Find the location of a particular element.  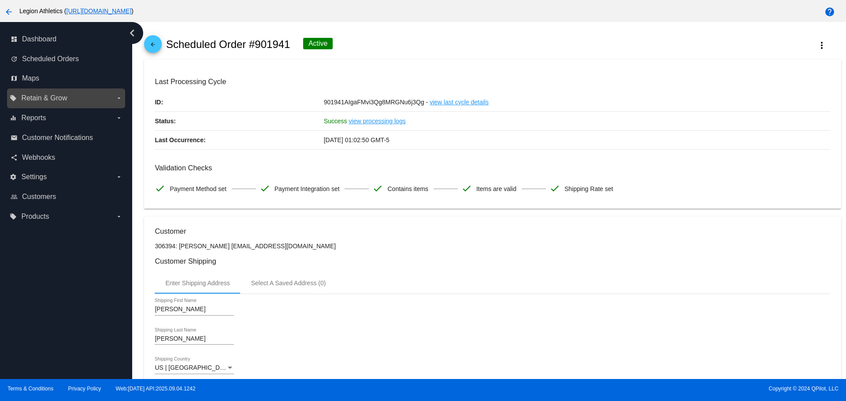

span: Shipping Rate set is located at coordinates (589, 189).